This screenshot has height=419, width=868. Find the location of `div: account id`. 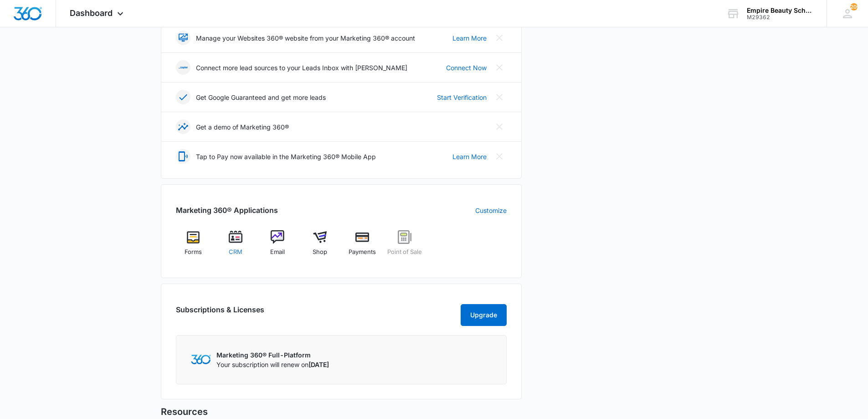

div: account id is located at coordinates (780, 17).